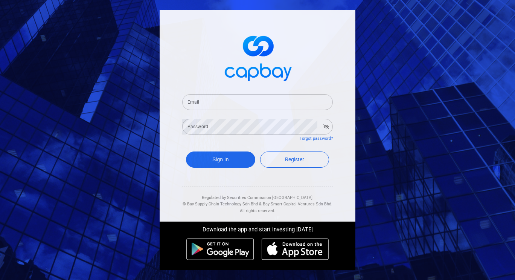  Describe the element at coordinates (220, 204) in the screenshot. I see `span: © Bay Supply Chain Technology Sdn Bhd` at that location.